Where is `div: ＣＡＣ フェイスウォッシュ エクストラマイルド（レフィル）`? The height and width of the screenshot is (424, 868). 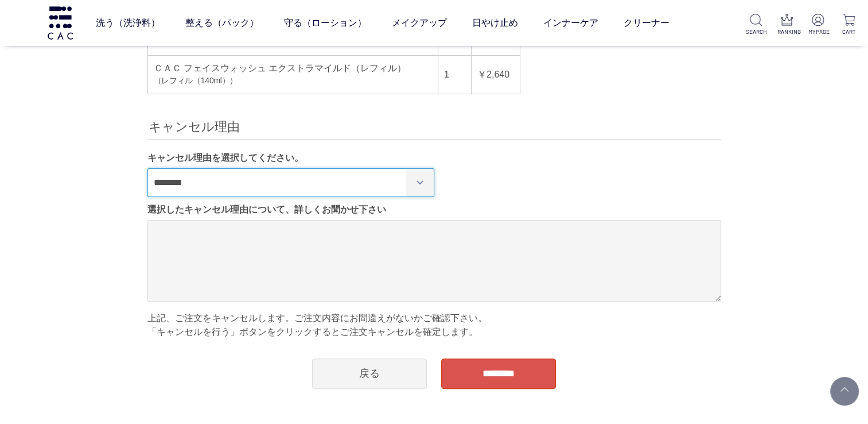
div: ＣＡＣ フェイスウォッシュ エクストラマイルド（レフィル） is located at coordinates (293, 68).